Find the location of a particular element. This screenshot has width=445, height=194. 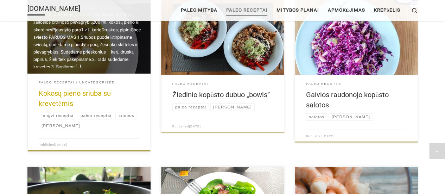

span: Paleo mityba is located at coordinates (199, 10).